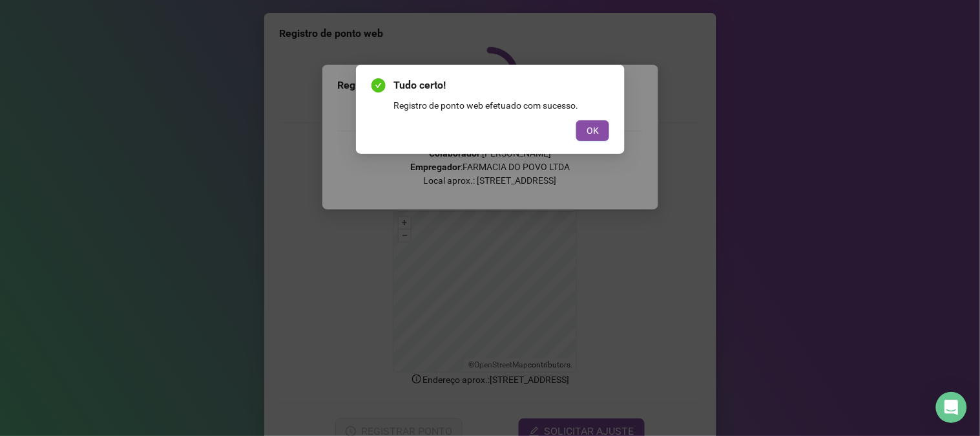 The image size is (980, 436). Describe the element at coordinates (379, 85) in the screenshot. I see `span: check-circle` at that location.